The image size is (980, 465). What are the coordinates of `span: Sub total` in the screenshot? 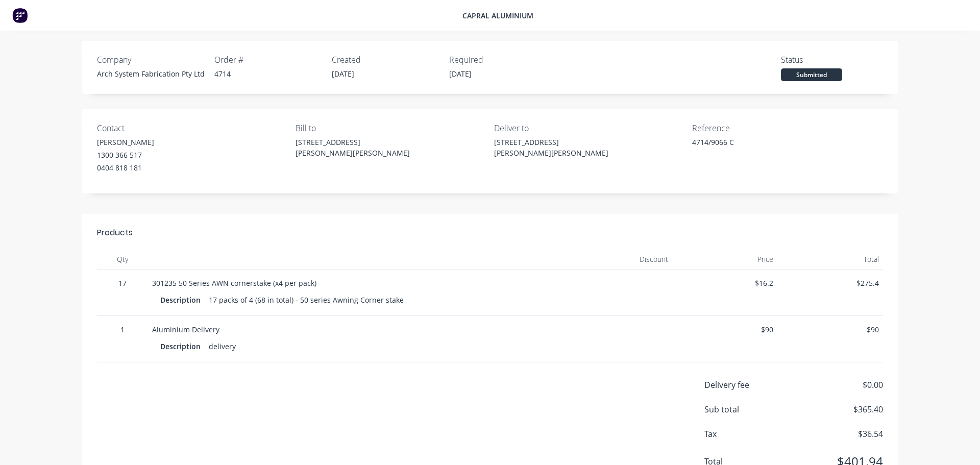 It's located at (749, 409).